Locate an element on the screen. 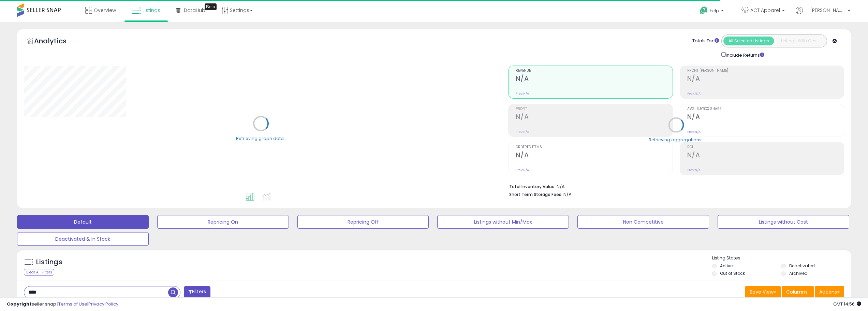  i: Get Help is located at coordinates (704, 10).